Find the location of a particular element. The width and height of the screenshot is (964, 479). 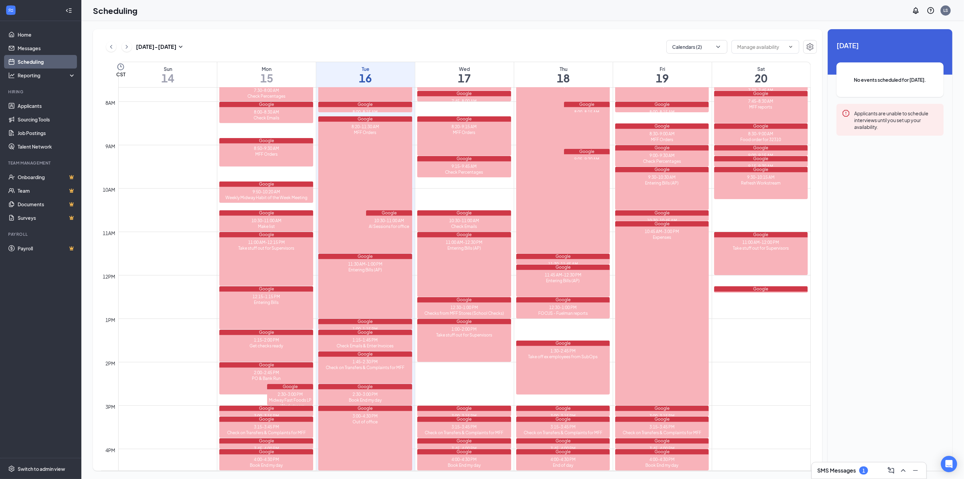

a: OnboardingCrown is located at coordinates (46, 177).